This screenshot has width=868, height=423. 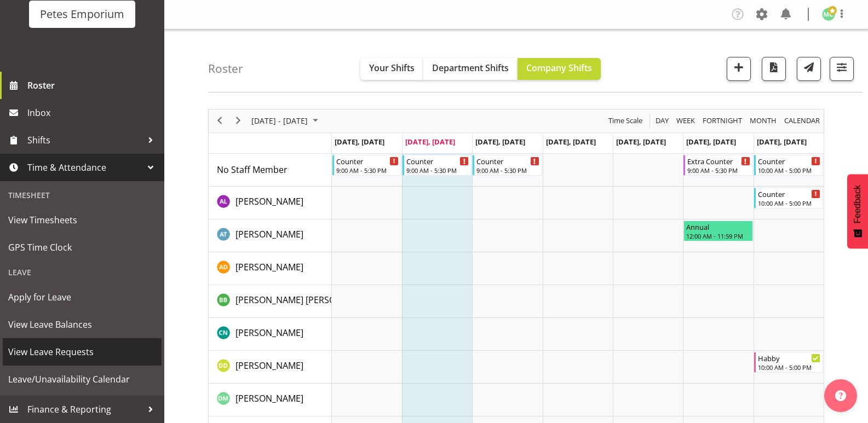 What do you see at coordinates (722, 121) in the screenshot?
I see `span: Fortnight` at bounding box center [722, 121].